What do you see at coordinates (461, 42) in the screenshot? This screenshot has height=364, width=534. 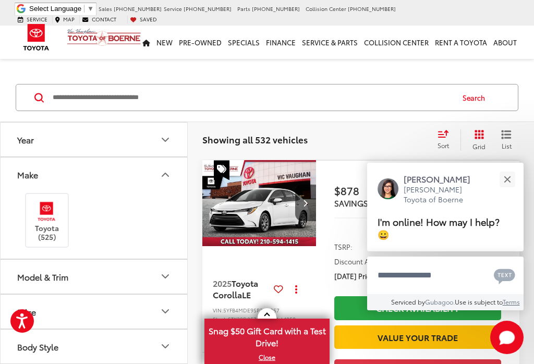 I see `a: Rent a Toyota` at bounding box center [461, 42].